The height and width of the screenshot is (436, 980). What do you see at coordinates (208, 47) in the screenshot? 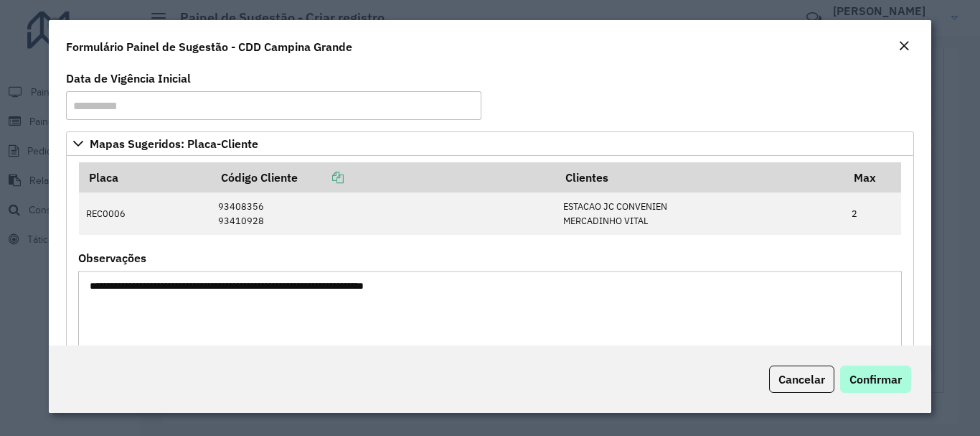
I see `h4: Formulário Painel de Sugestão - CDD Campina Grande` at bounding box center [208, 47].